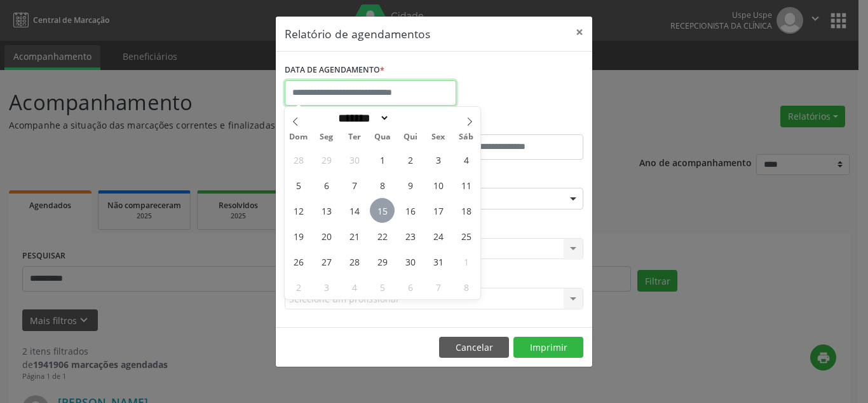 This screenshot has height=403, width=868. What do you see at coordinates (298, 159) in the screenshot?
I see `span: Setembro 28, 2025` at bounding box center [298, 159].